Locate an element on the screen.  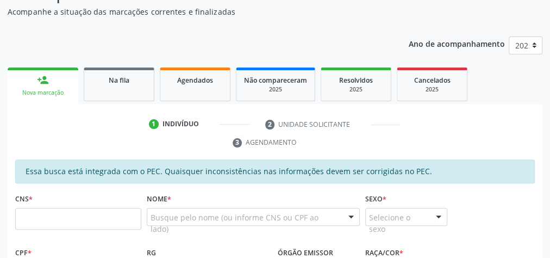
span: Selecione o sexo is located at coordinates (397, 223).